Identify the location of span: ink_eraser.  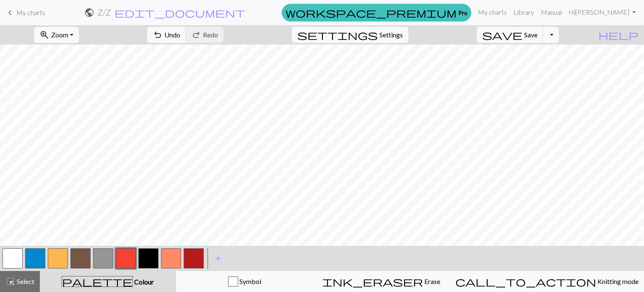
(373, 281).